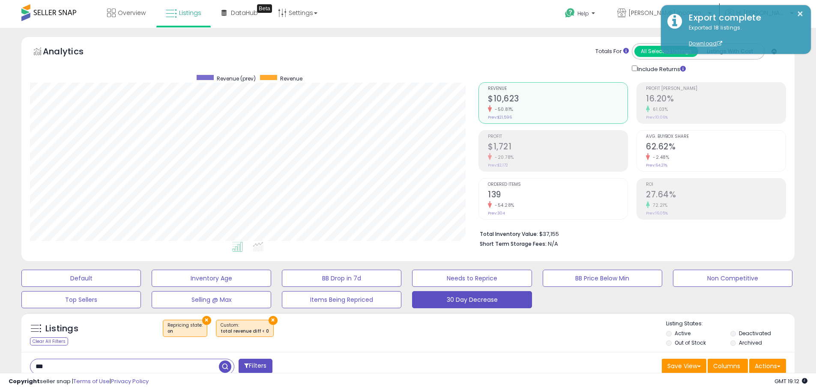 This screenshot has height=390, width=816. I want to click on small: Prev: 16.05%, so click(657, 213).